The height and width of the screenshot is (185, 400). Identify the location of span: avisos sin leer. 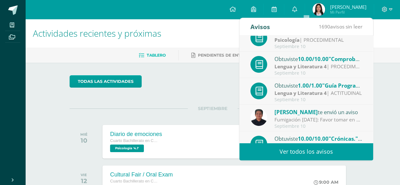
(340, 27).